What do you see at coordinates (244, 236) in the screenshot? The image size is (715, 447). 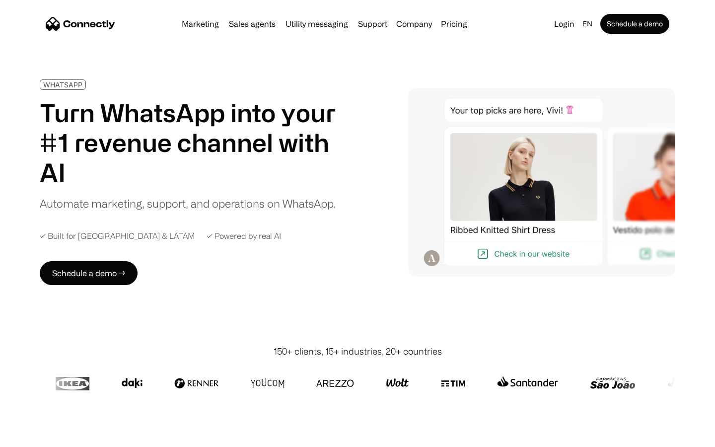 I see `div: ✓ Powered by real AI` at bounding box center [244, 236].